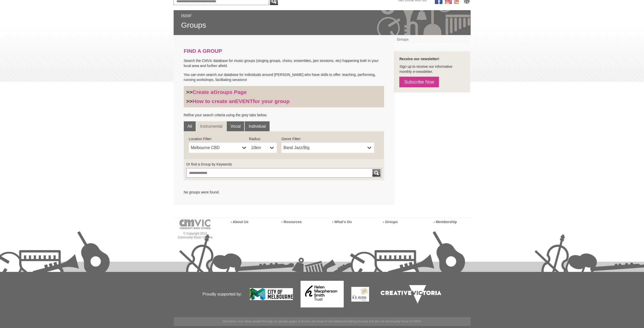  I want to click on p: Proudly supported by:, so click(208, 294).